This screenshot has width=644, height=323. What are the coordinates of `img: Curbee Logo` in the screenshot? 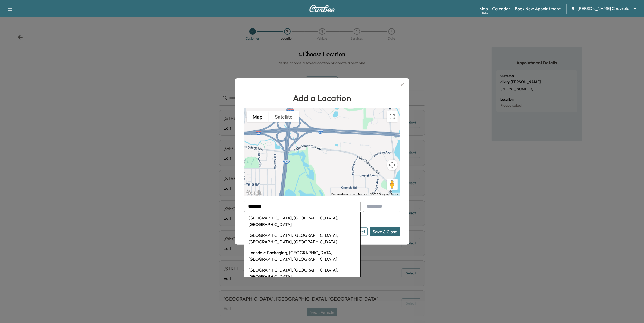 It's located at (322, 9).